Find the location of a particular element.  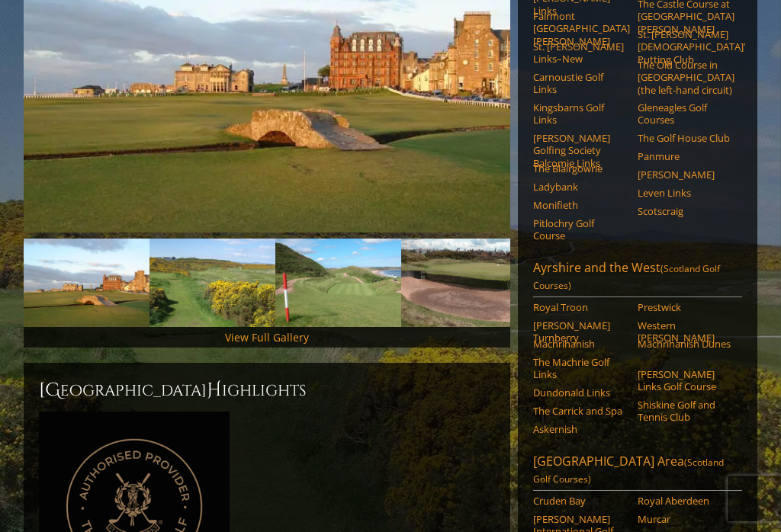

a: Askernish is located at coordinates (581, 429).